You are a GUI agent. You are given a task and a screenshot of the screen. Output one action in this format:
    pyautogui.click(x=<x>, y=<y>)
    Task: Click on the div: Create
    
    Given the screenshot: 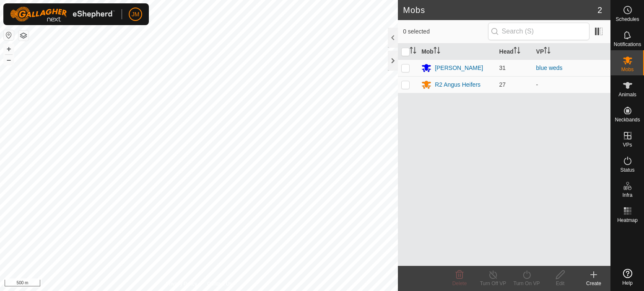 What is the action you would take?
    pyautogui.click(x=594, y=283)
    